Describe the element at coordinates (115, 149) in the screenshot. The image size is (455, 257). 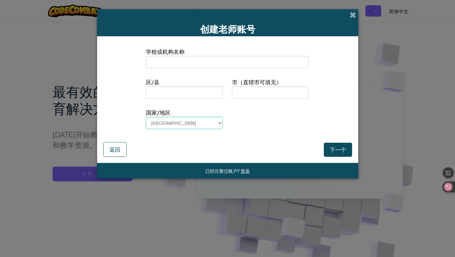
I see `button: 返回` at that location.